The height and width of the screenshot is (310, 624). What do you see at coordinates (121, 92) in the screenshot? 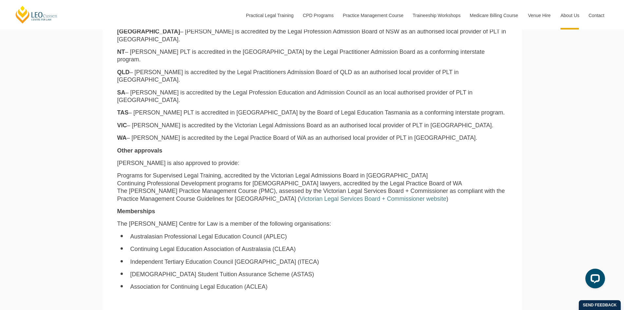
I see `strong: SA` at bounding box center [121, 92].